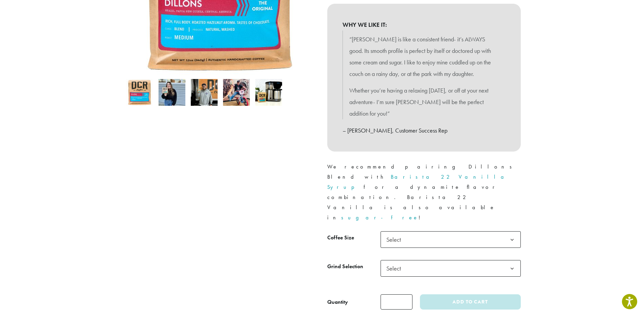 This screenshot has height=316, width=644. Describe the element at coordinates (268, 92) in the screenshot. I see `img: Dillons - Image 5` at that location.